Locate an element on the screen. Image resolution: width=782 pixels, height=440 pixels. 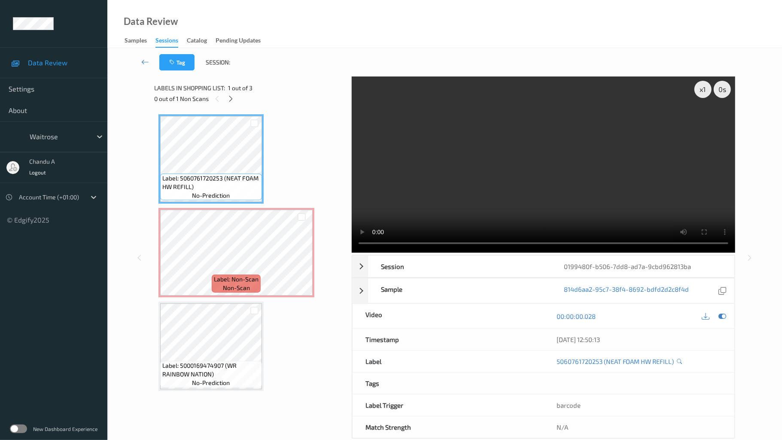
div: Tags is located at coordinates (448, 383).